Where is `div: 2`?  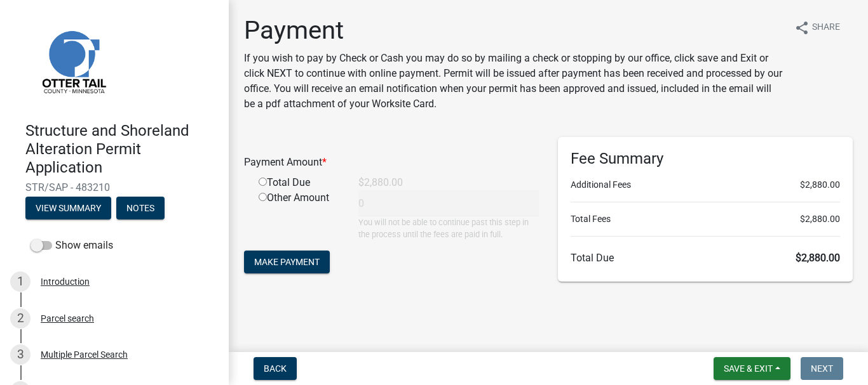
div: 2 is located at coordinates (20, 318).